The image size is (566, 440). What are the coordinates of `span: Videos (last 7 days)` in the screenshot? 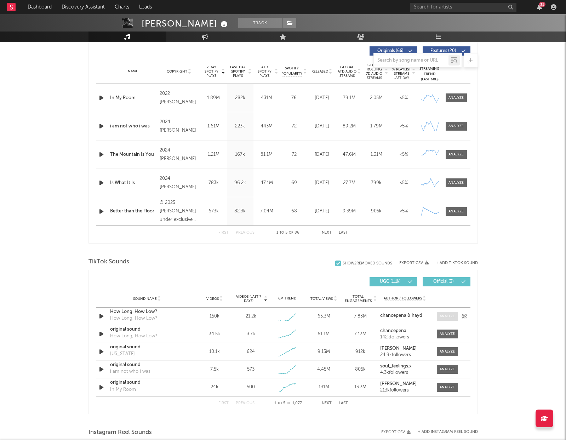 It's located at (249, 299).